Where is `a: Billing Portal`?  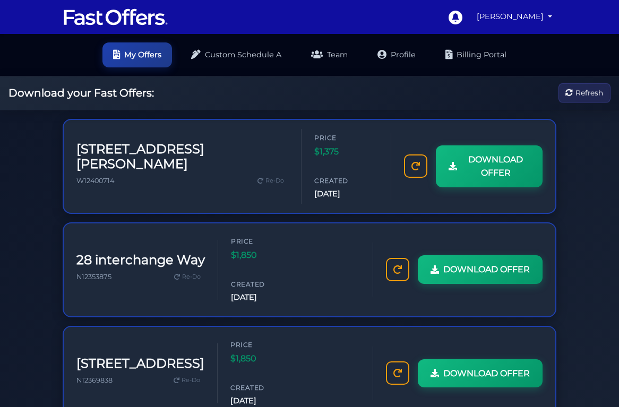 a: Billing Portal is located at coordinates (475, 55).